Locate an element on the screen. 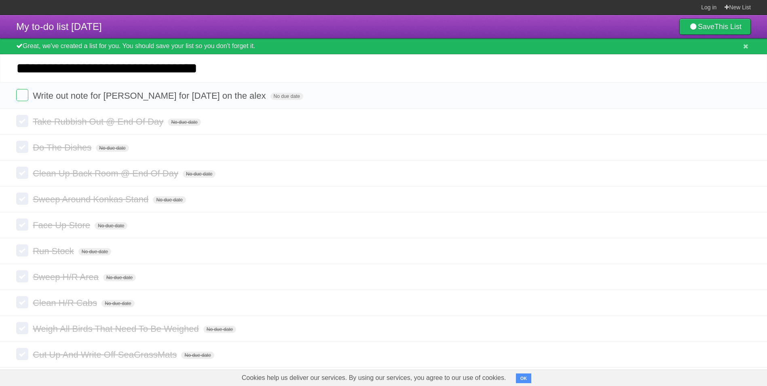 This screenshot has height=386, width=767. span: Face Up Store is located at coordinates (62, 225).